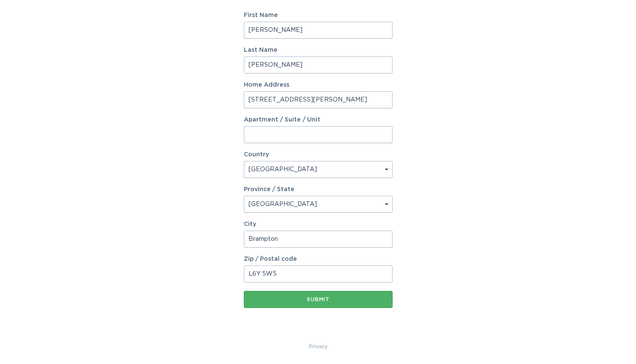  What do you see at coordinates (319, 85) in the screenshot?
I see `label: Home Address` at bounding box center [319, 85].